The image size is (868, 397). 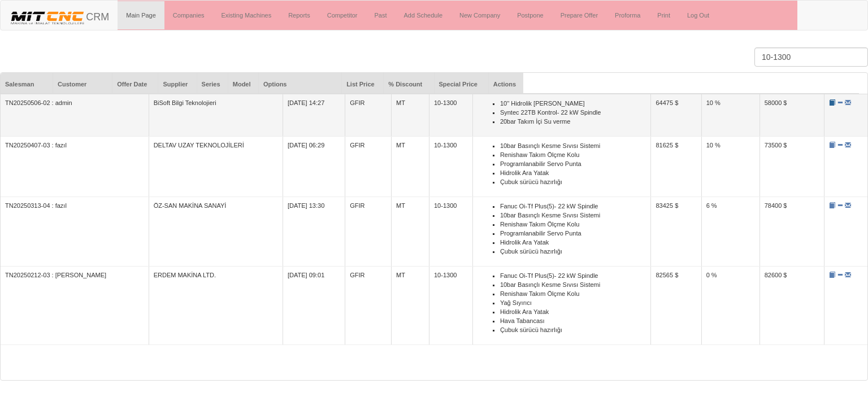 I want to click on a: Competitor, so click(x=343, y=15).